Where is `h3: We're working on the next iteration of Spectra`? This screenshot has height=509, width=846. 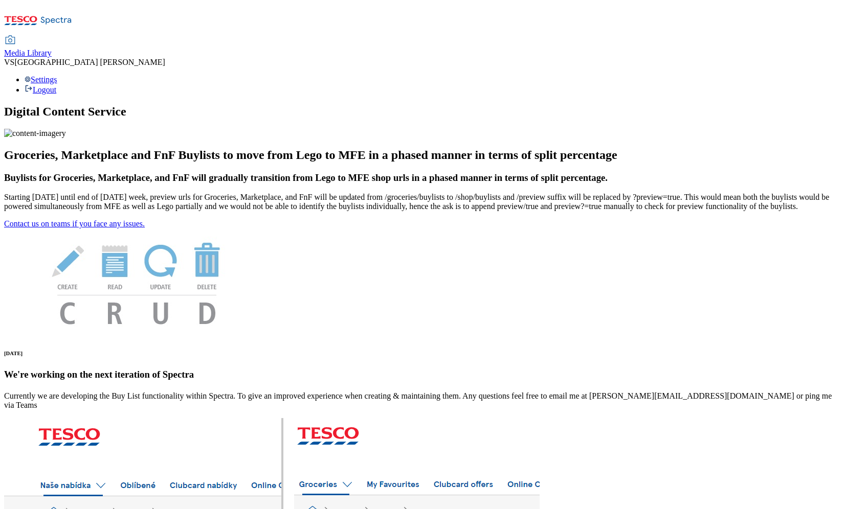
h3: We're working on the next iteration of Spectra is located at coordinates (423, 375).